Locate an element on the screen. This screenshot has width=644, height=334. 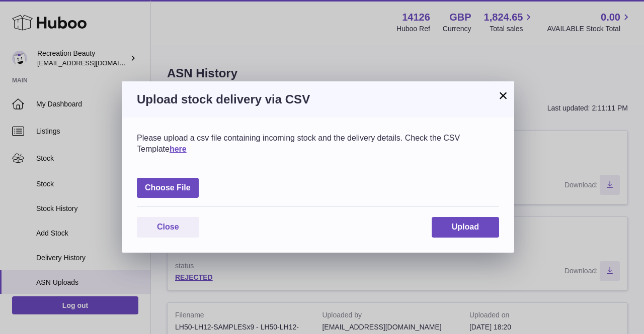
h3: Upload stock delivery via CSV is located at coordinates (318, 99).